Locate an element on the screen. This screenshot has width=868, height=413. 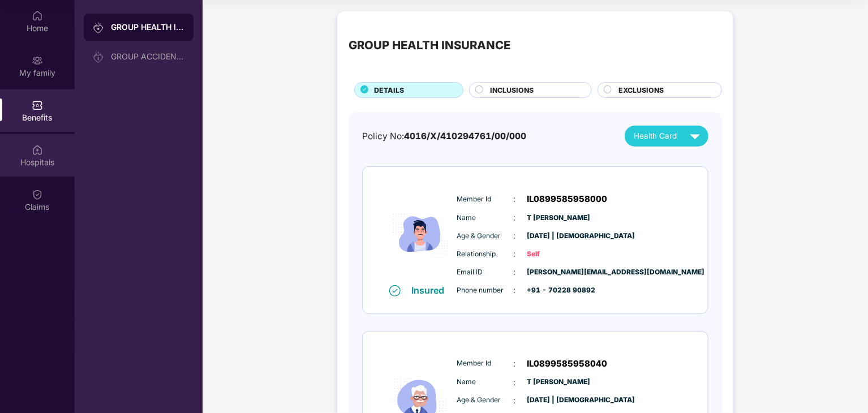
img: svg+xml;base64,PHN2ZyBpZD0iQmVuZWZpdHMiIHhtbG5zPSJodHRwOi8vd3d3LnczLm9yZy8yMDAwL3N2ZyIgd2lkdGg9Ij... is located at coordinates (37, 105).